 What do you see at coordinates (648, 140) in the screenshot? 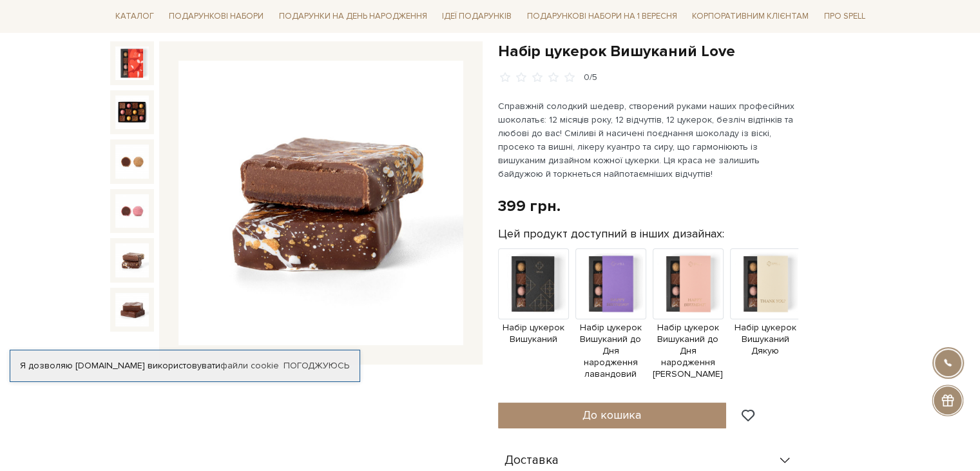
I see `p: Справжній солодкий шедевр, створений руками наших професійних шоколатьє: 12 місяців року, 12 відч...` at bounding box center [648, 140].